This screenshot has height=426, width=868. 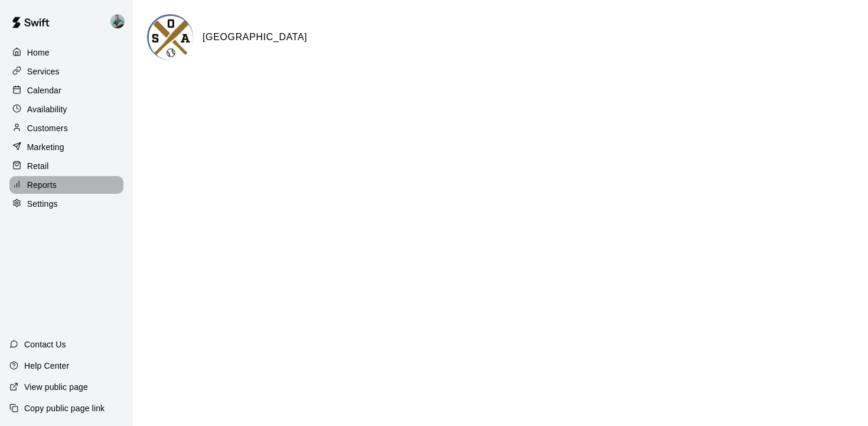 I want to click on p: Home, so click(x=38, y=52).